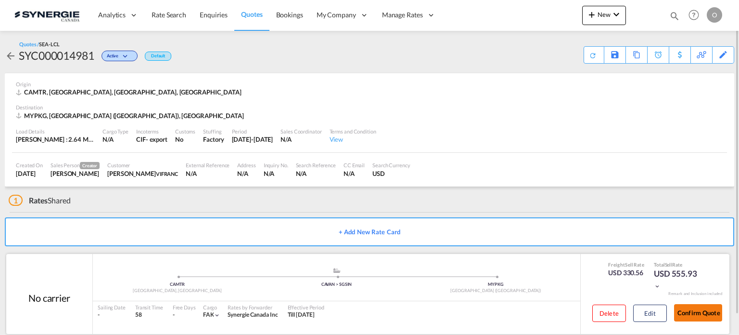 The height and width of the screenshot is (335, 739). Describe the element at coordinates (55, 131) in the screenshot. I see `div: Load Details` at that location.